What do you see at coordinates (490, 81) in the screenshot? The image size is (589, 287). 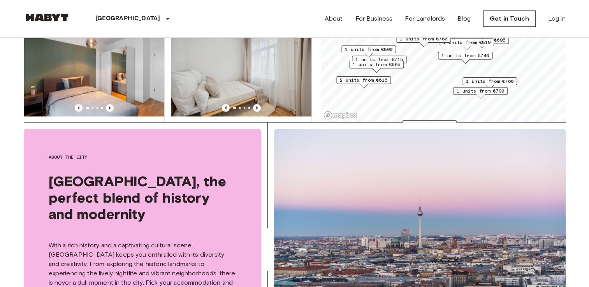 I see `span: 1 units from €760` at bounding box center [490, 81].